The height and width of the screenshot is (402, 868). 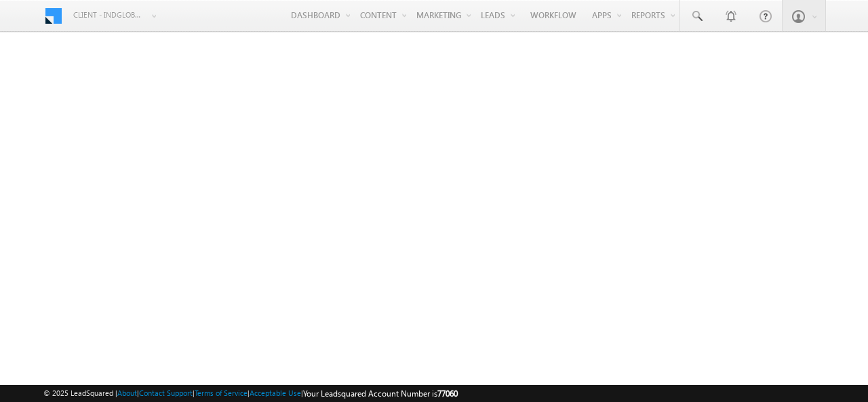 I want to click on span: Client - indglobal1 (77060), so click(x=108, y=15).